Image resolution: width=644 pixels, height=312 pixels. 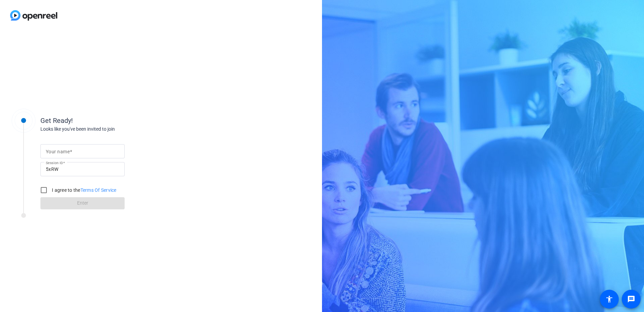 I want to click on mat-label: Your name, so click(x=58, y=151).